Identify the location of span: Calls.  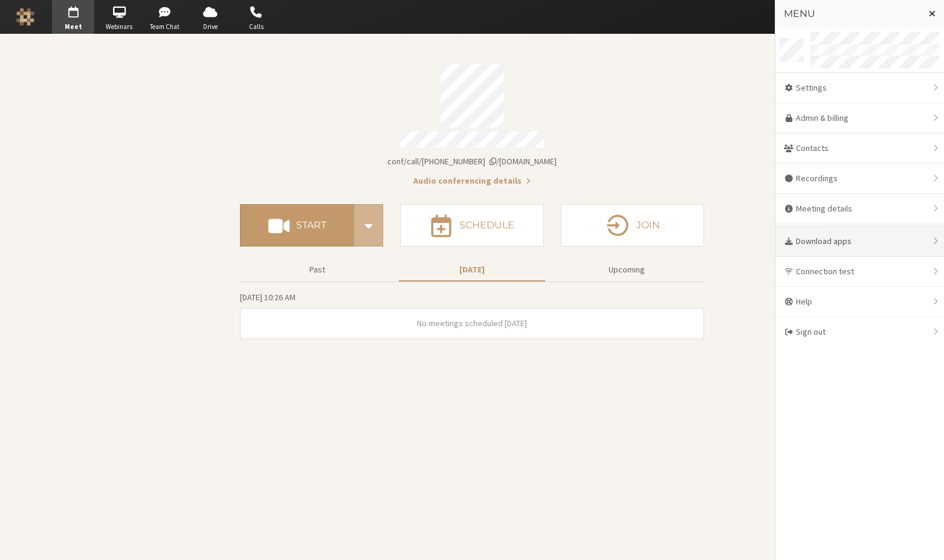
(256, 27).